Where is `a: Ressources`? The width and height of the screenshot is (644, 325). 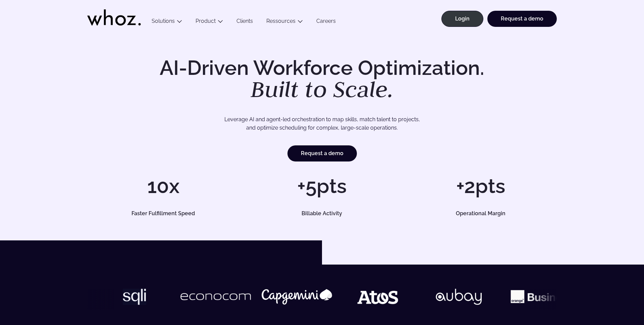 a: Ressources is located at coordinates (281, 21).